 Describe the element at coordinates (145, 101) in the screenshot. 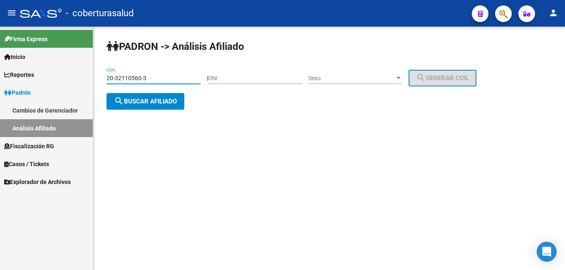

I see `button: Buscar afiliado` at that location.